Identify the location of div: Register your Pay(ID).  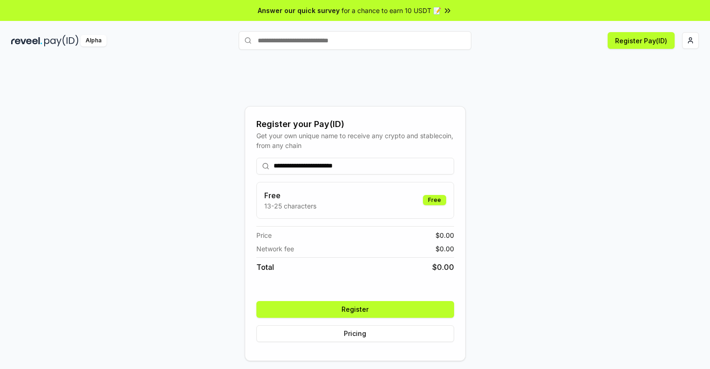
(355, 124).